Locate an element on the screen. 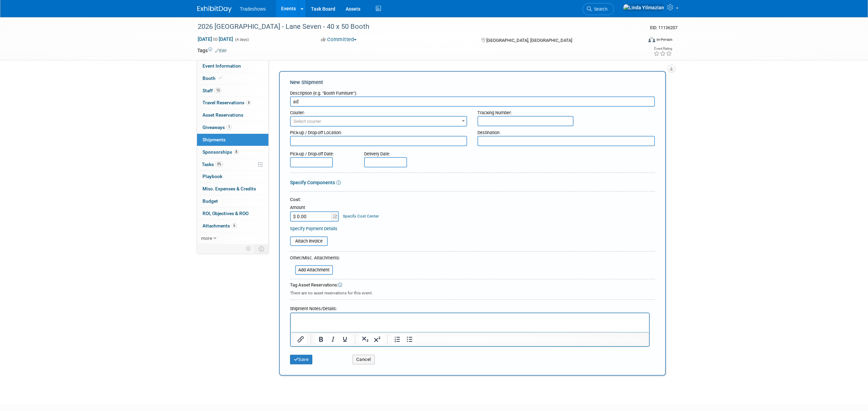  span: (4 days) is located at coordinates (242, 39).